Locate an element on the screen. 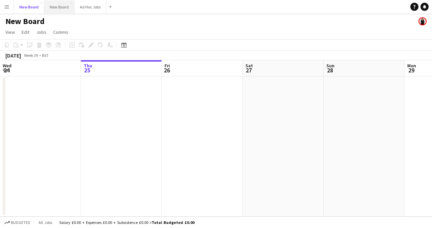 Image resolution: width=432 pixels, height=228 pixels. button: Ad Hoc Jobs is located at coordinates (90, 7).